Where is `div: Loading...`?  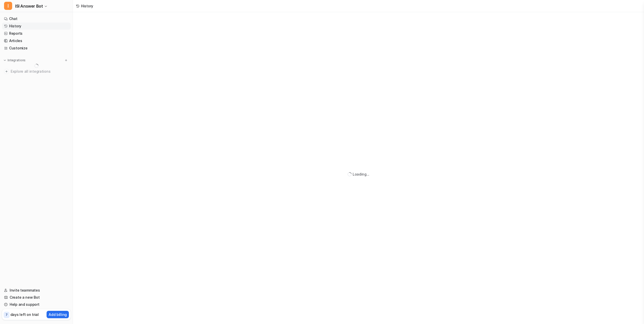
div: Loading... is located at coordinates (361, 174).